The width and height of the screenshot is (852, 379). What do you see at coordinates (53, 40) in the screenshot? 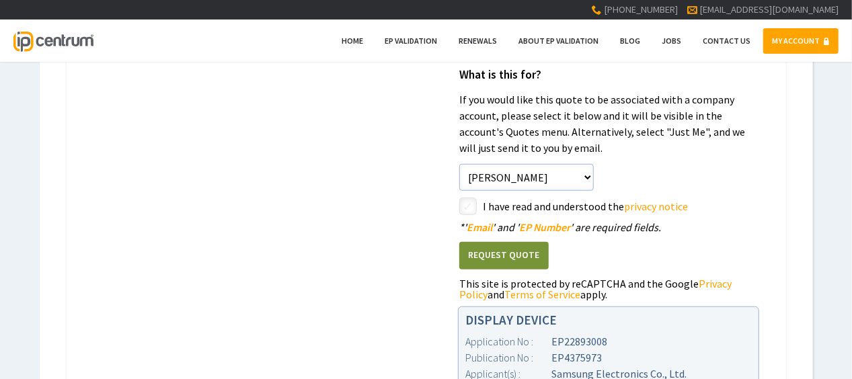
I see `a: IP Centrum` at bounding box center [53, 40].